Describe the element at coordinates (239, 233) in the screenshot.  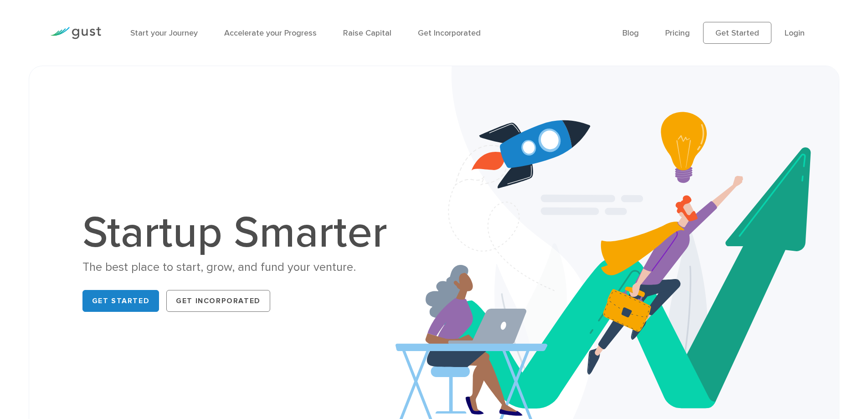
I see `h1: Startup Smarter` at that location.